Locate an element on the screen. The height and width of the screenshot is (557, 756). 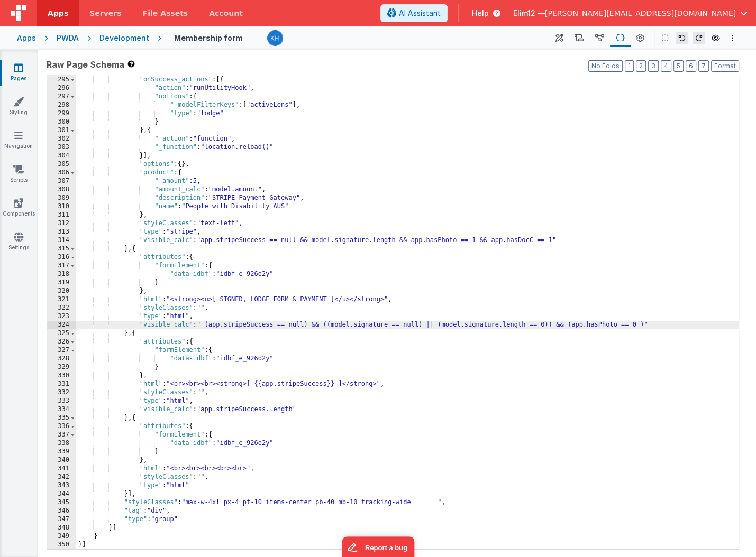
div: 317 is located at coordinates (61, 266).